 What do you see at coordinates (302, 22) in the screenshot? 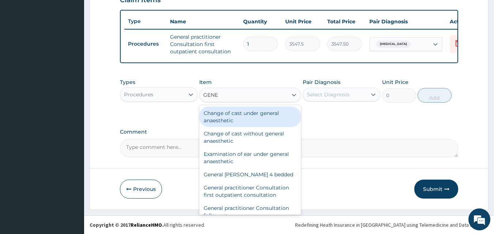
I see `th: Unit Price` at bounding box center [302, 22].